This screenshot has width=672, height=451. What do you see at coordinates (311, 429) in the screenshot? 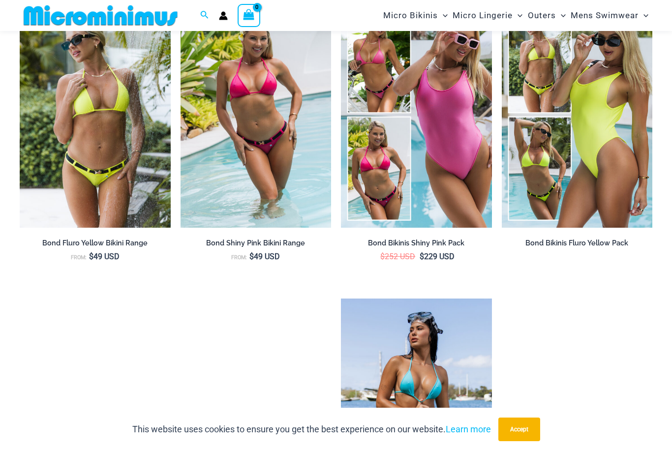
I see `p: This website uses cookies to ensure you get the best experience on our website.` at bounding box center [311, 429].